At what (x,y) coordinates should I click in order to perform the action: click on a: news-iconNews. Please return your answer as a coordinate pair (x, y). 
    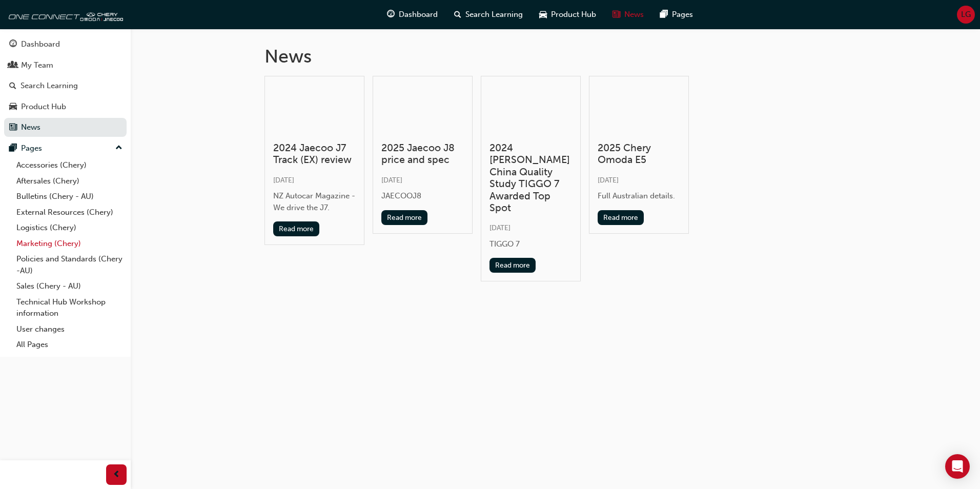
    Looking at the image, I should click on (628, 15).